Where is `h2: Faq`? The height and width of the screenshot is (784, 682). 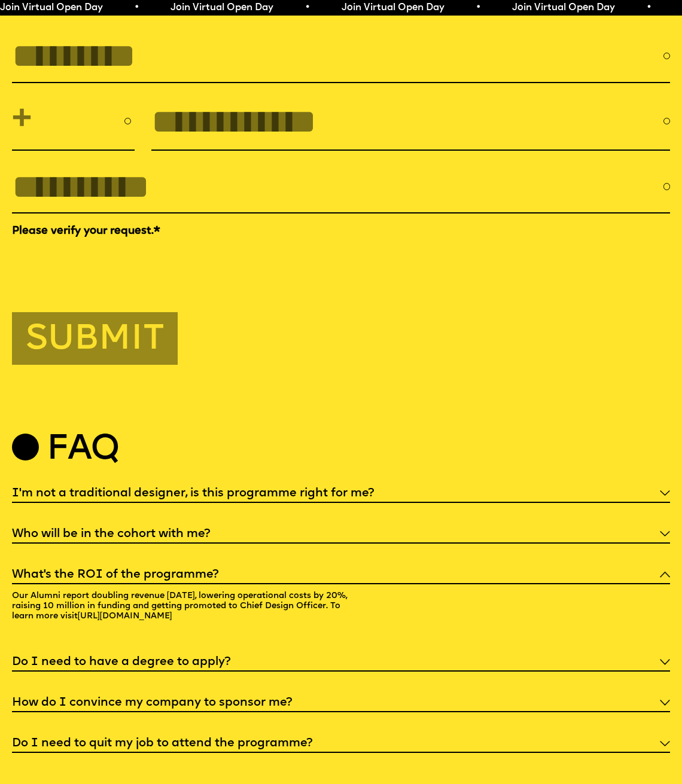
h2: Faq is located at coordinates (82, 451).